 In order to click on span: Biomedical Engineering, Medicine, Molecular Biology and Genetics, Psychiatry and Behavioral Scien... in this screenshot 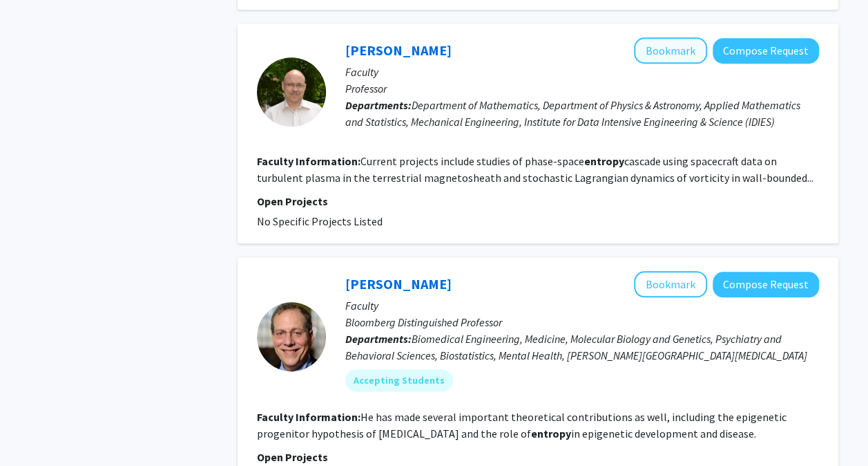, I will do `click(576, 347)`.